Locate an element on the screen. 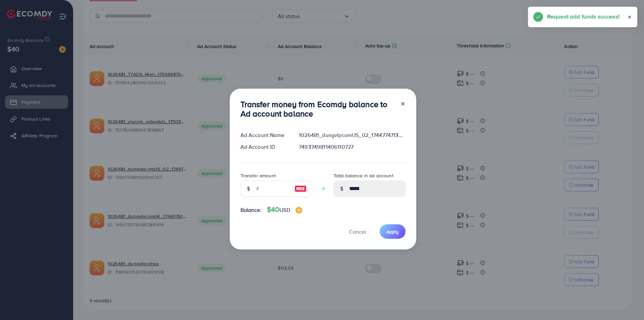 The height and width of the screenshot is (320, 644). span: Apply is located at coordinates (393, 232).